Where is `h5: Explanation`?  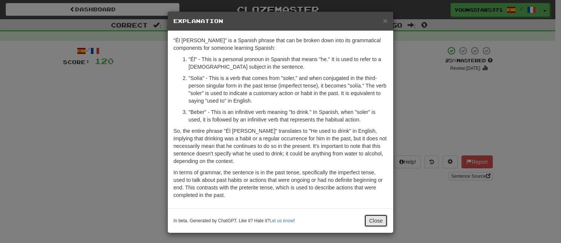
h5: Explanation is located at coordinates (280, 21).